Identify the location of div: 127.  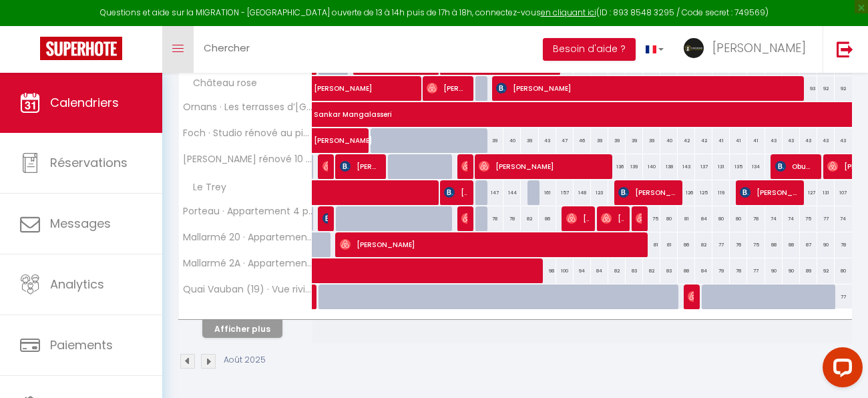
(809, 193).